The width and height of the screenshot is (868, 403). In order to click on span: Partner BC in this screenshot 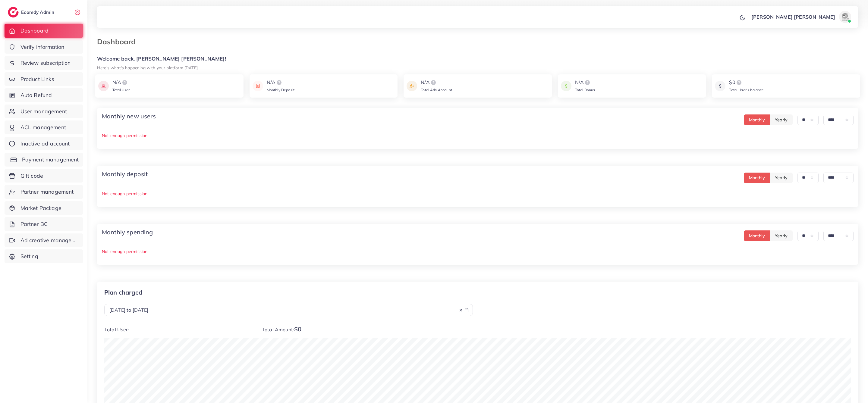, I will do `click(34, 224)`.